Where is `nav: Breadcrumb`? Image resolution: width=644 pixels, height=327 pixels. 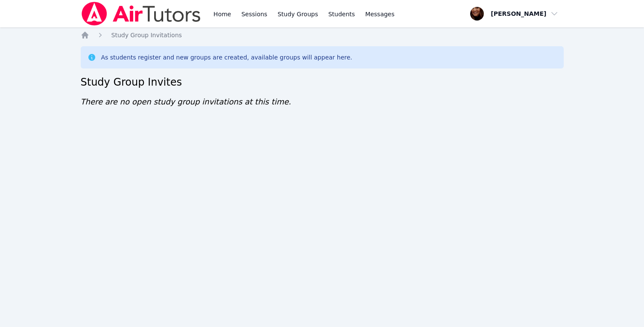 nav: Breadcrumb is located at coordinates (322, 35).